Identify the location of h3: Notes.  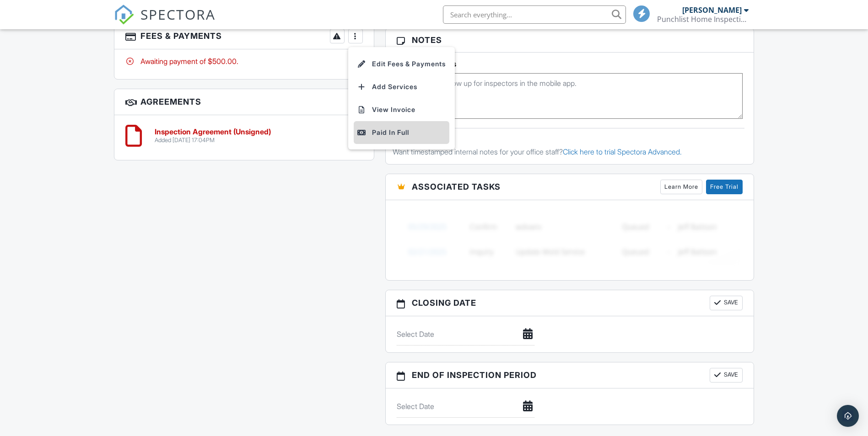
(569, 41).